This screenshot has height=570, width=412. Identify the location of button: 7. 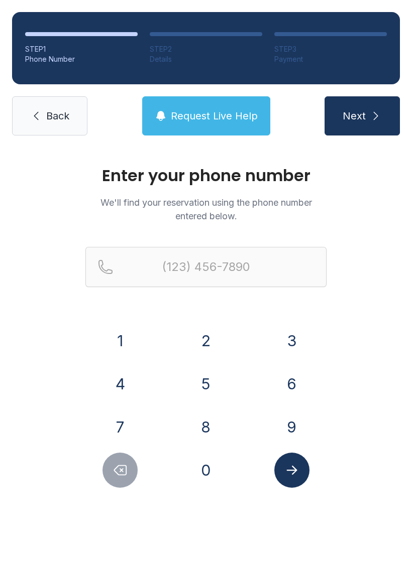
(120, 427).